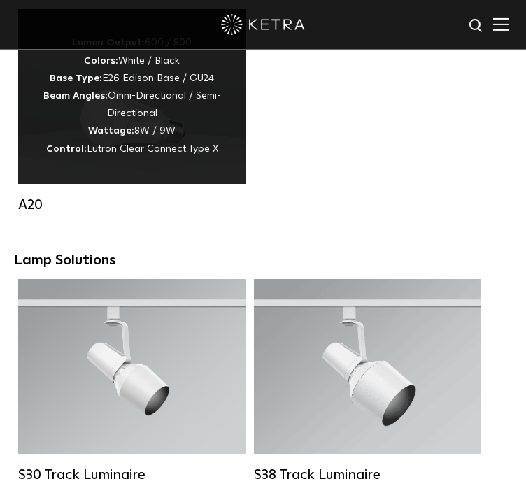  I want to click on div: 600 / 800 White / Black E26 Edison Base / GU24 Omni-Directional / Semi-Directional 8W / 9W, so click(131, 96).